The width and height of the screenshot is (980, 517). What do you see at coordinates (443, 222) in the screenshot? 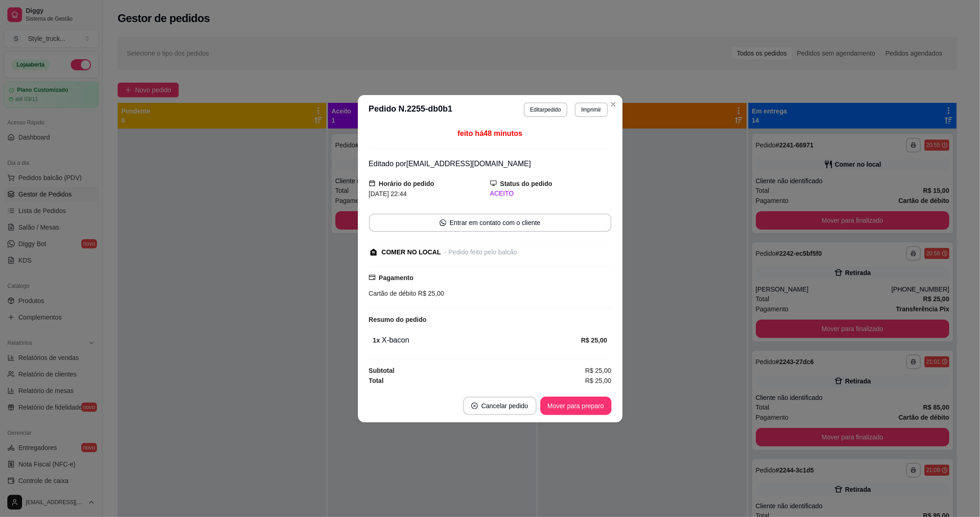
I see `span: whats-app` at bounding box center [443, 222].